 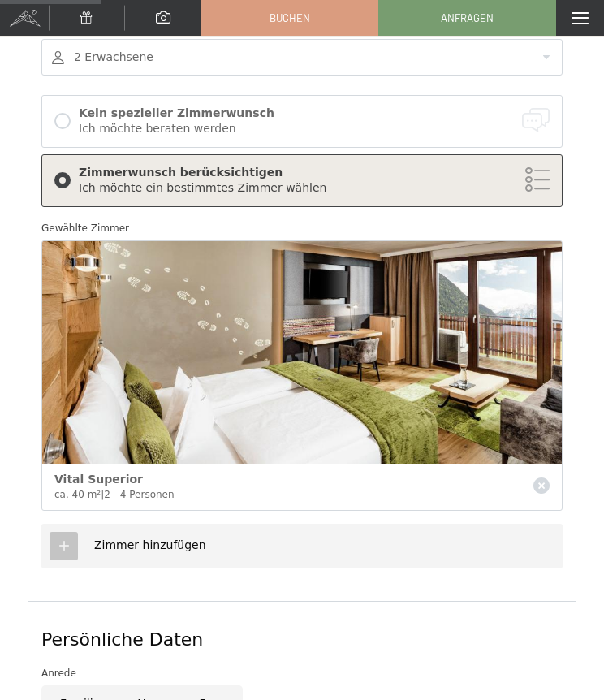 I want to click on div: Ich möchte beraten werden, so click(x=314, y=129).